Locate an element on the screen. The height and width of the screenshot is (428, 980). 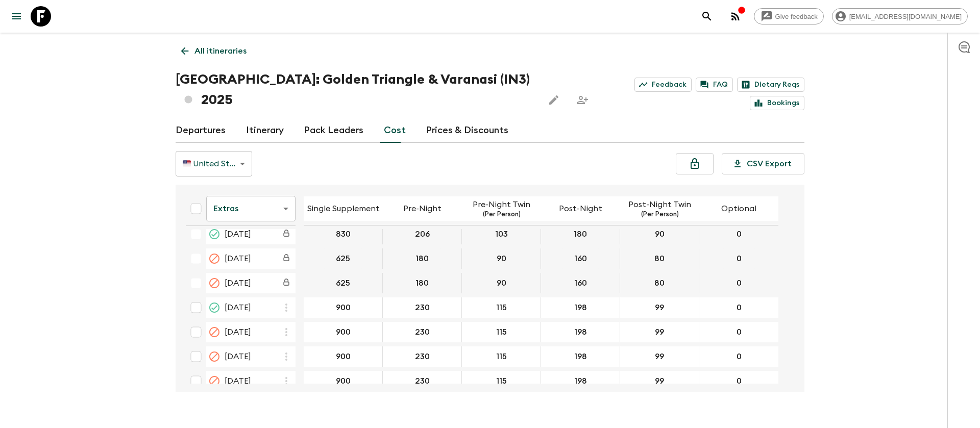
div: 12 Oct 2025; Pre-Night is located at coordinates (423, 357).